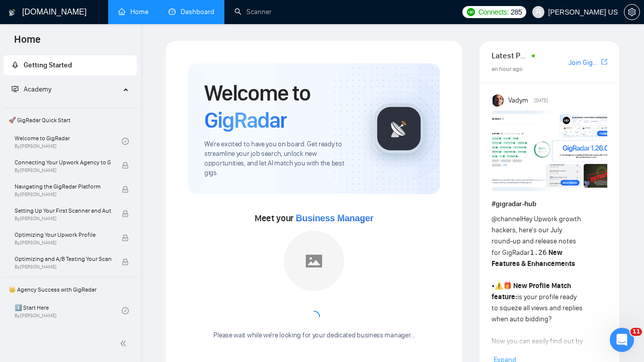 Image resolution: width=644 pixels, height=362 pixels. I want to click on span: Vadym, so click(518, 101).